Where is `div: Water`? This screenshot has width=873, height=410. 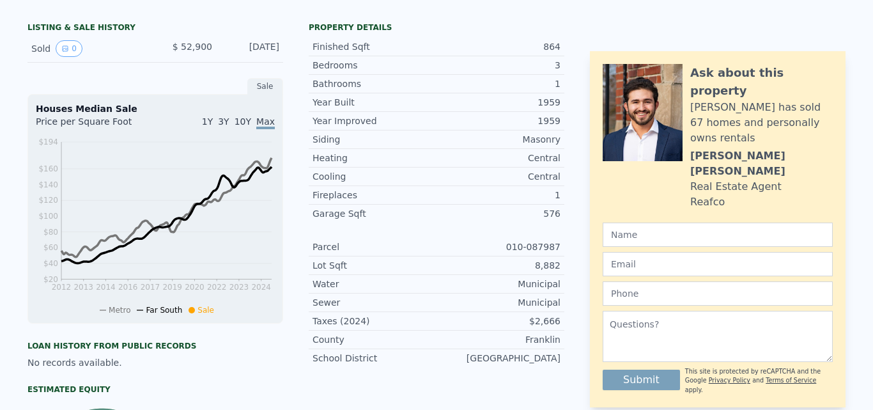
div: Water is located at coordinates (375, 284).